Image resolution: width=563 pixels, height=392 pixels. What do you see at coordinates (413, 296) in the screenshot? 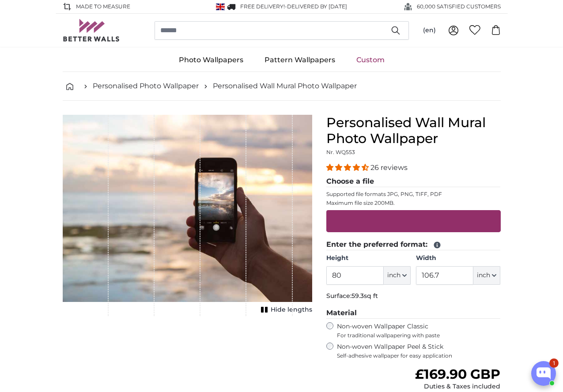
I see `p: Surface:` at bounding box center [413, 296].